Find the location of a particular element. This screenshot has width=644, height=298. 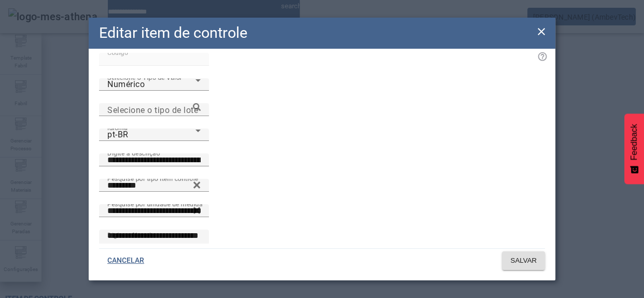

span: Feedback is located at coordinates (634, 142).